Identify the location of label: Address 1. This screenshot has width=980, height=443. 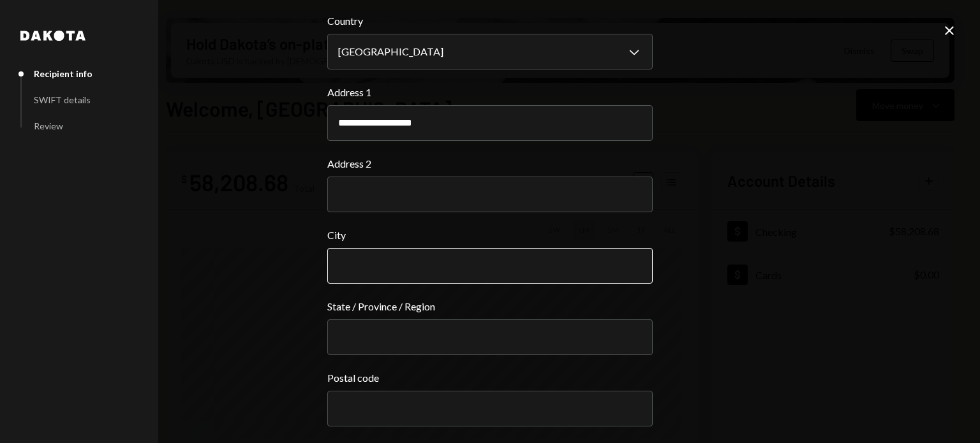
(490, 92).